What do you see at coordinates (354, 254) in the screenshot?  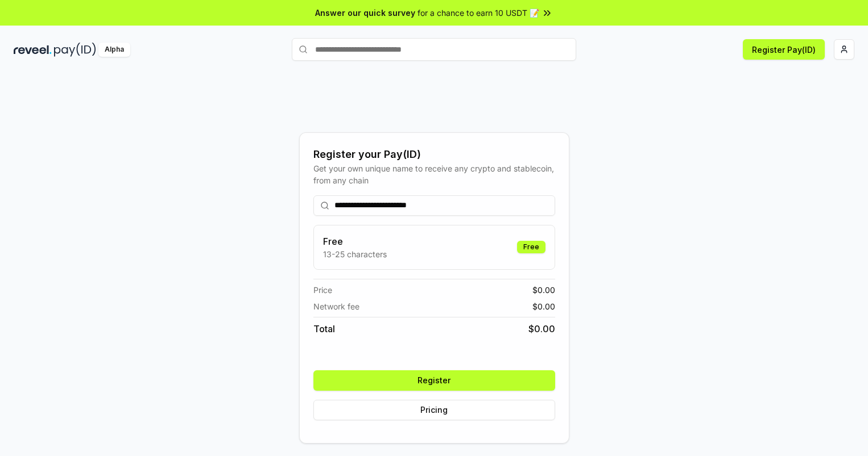 I see `p: 13-25 characters` at bounding box center [354, 254].